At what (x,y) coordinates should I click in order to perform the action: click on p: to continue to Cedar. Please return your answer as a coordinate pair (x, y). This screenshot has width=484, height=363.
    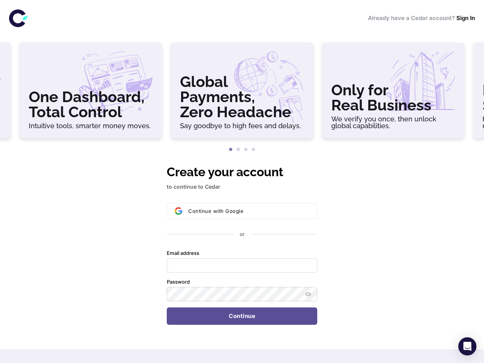
    Looking at the image, I should click on (242, 187).